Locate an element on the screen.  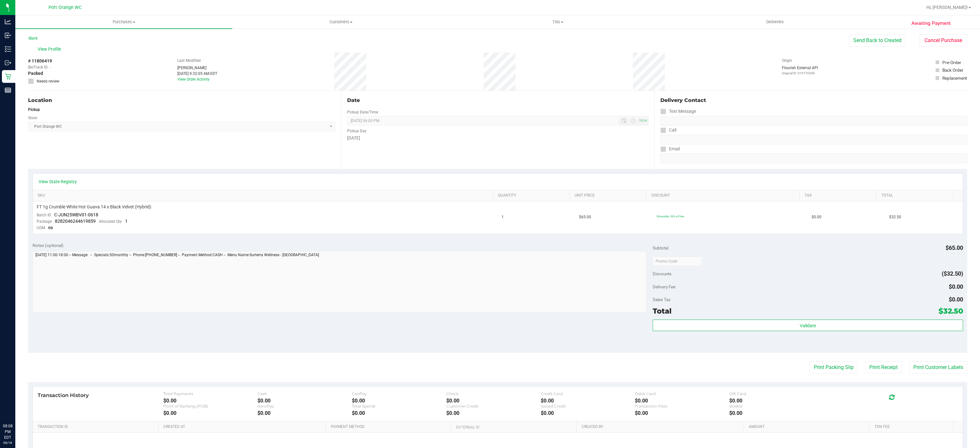
button: Print Packing Slip is located at coordinates (834, 367).